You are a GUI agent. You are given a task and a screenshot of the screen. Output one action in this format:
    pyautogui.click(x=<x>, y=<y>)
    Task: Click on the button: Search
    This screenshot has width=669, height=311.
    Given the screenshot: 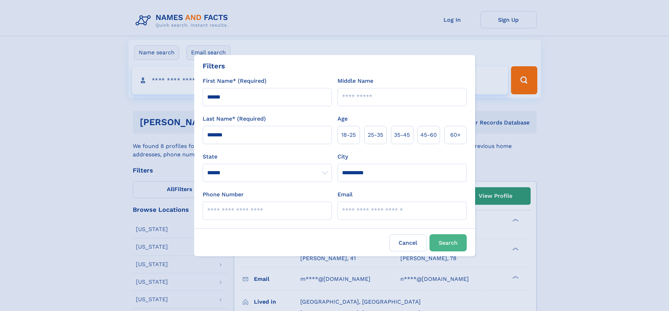 What is the action you would take?
    pyautogui.click(x=448, y=243)
    